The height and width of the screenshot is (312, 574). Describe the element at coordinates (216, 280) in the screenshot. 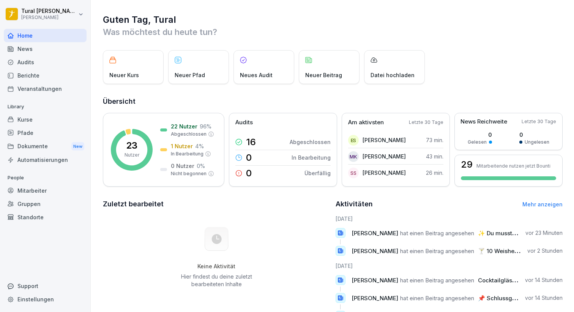

I see `p: Hier findest du deine zuletzt bearbeiteten Inhalte` at that location.